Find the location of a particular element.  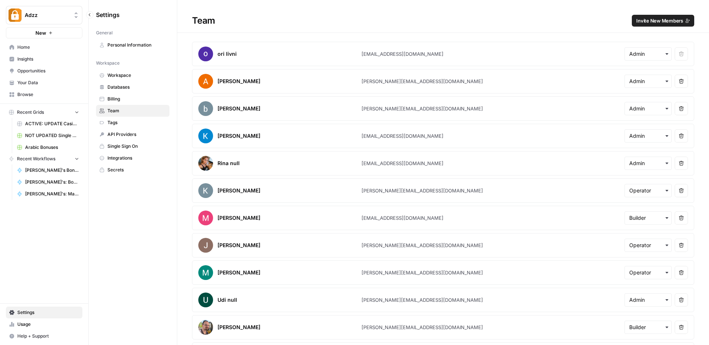

span: Home is located at coordinates (48, 47).